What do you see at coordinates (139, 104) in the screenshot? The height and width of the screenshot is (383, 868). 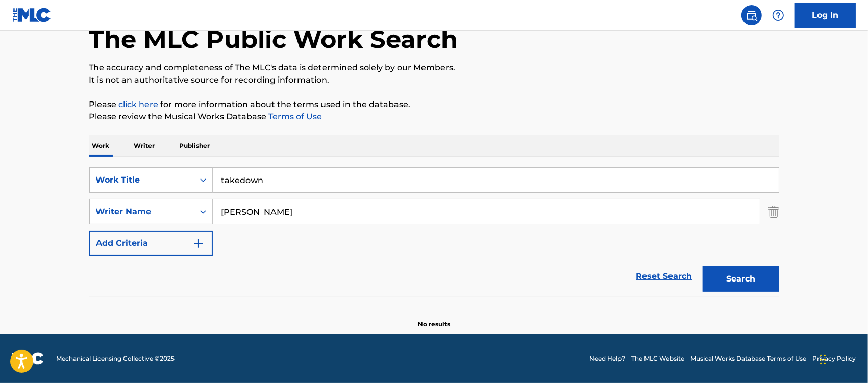 I see `a: click here` at bounding box center [139, 104].